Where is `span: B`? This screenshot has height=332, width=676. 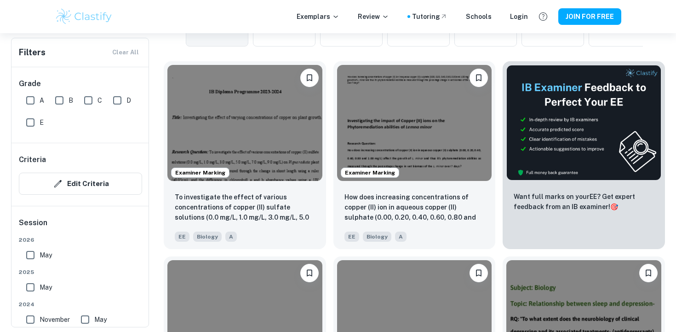 span: B is located at coordinates (71, 100).